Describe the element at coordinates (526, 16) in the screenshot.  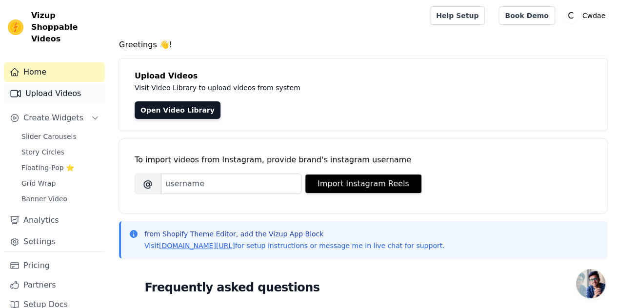
I see `a: Book Demo` at that location.